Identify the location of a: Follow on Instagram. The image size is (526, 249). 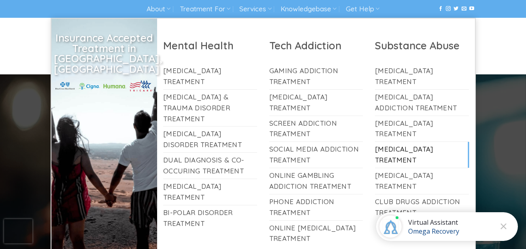
(448, 9).